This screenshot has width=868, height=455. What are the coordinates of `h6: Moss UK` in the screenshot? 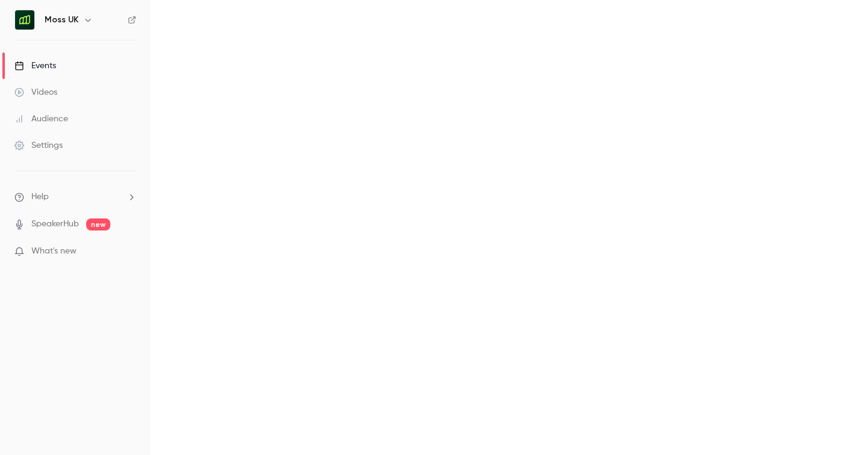 It's located at (61, 20).